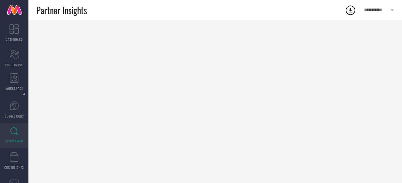 The height and width of the screenshot is (183, 402). Describe the element at coordinates (62, 10) in the screenshot. I see `span: Partner Insights` at that location.